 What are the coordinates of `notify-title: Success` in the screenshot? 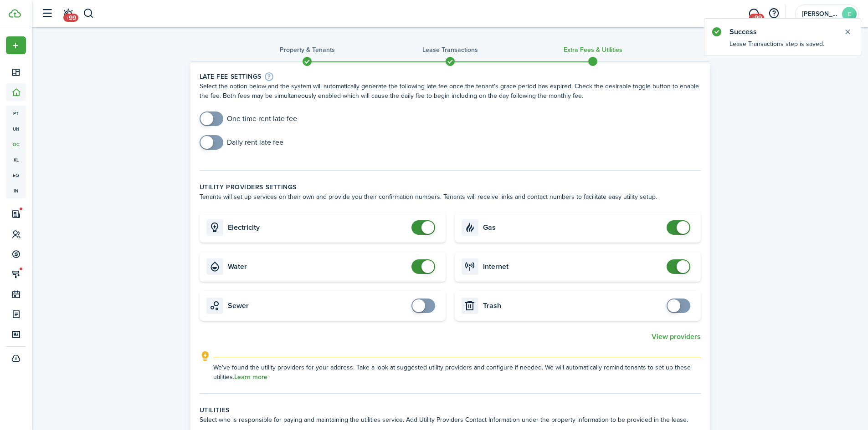 It's located at (782, 32).